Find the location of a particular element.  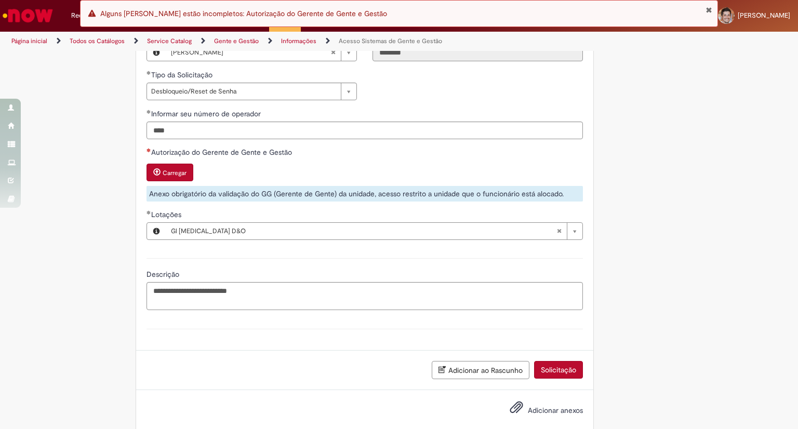

input: ID do(a) favorecido(a) is located at coordinates (478, 52).